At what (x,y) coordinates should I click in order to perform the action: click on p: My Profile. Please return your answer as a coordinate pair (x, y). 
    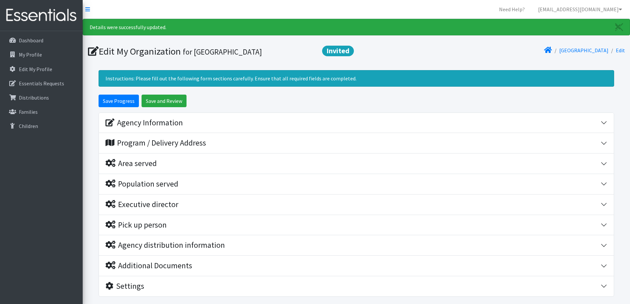
    Looking at the image, I should click on (30, 55).